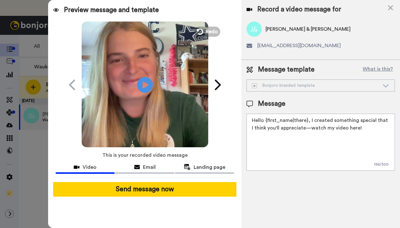 This screenshot has height=228, width=400. Describe the element at coordinates (209, 167) in the screenshot. I see `span: Landing page` at that location.